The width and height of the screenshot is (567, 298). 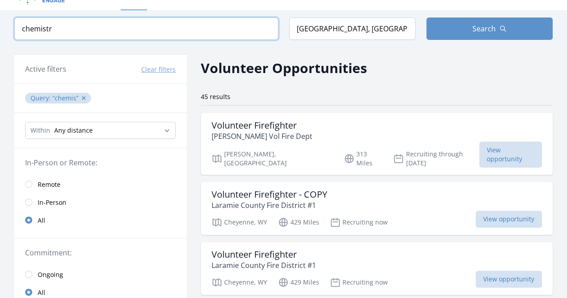 I want to click on h3: Volunteer Firefighter - COPY, so click(x=269, y=195).